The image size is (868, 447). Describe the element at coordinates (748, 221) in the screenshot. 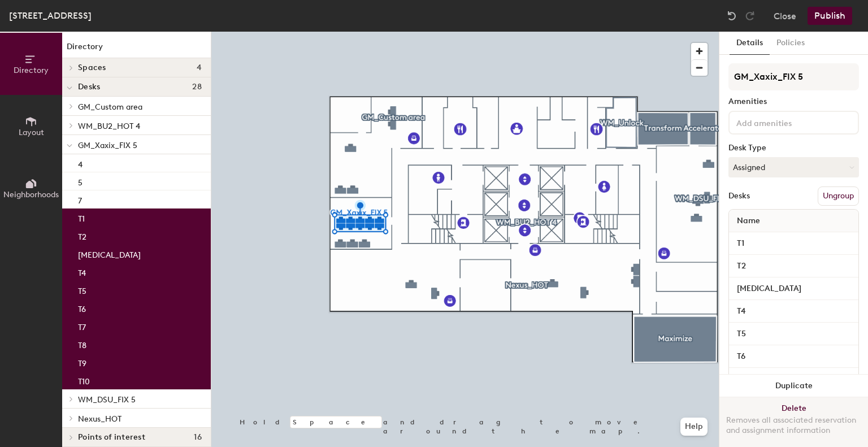

I see `span: Name` at that location.